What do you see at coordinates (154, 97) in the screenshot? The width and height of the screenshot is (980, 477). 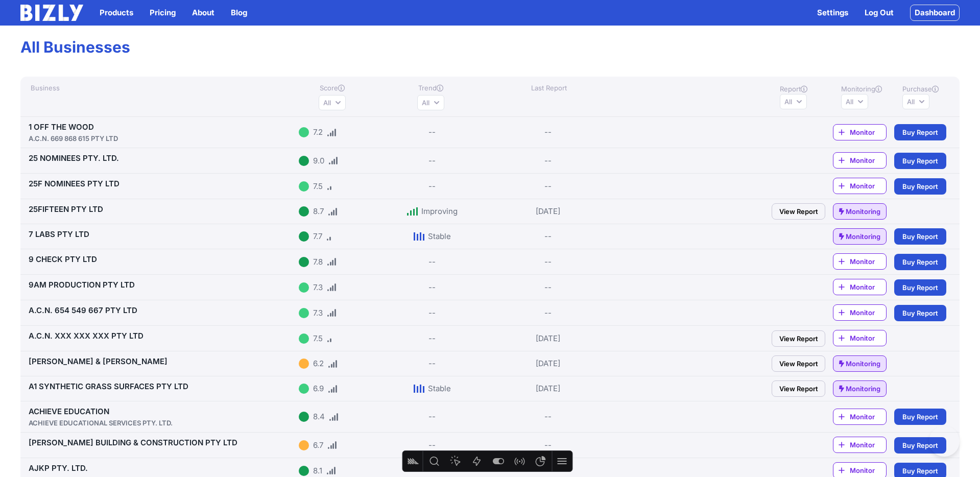 I see `div: Business` at bounding box center [154, 97].